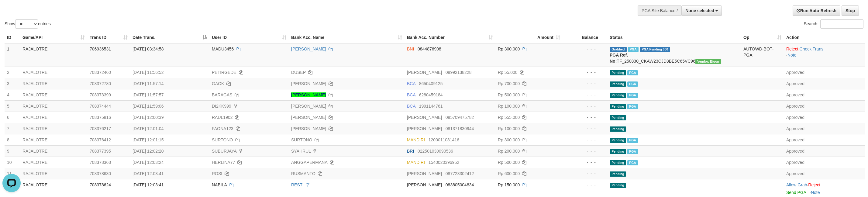 The height and width of the screenshot is (197, 868). I want to click on td: 6, so click(12, 117).